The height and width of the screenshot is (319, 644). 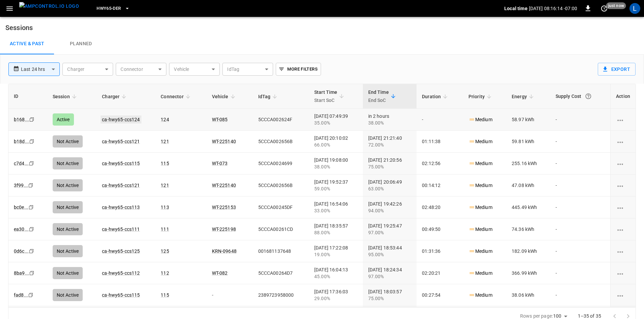 I want to click on a: b168..., so click(x=21, y=119).